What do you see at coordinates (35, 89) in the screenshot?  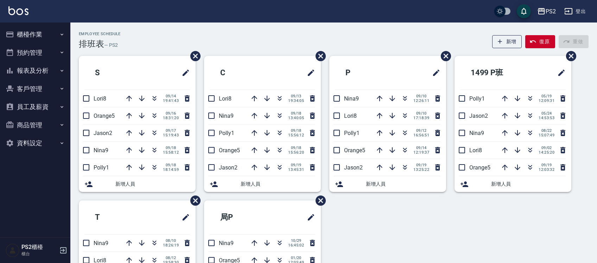 I see `button: 客戶管理` at bounding box center [35, 89].